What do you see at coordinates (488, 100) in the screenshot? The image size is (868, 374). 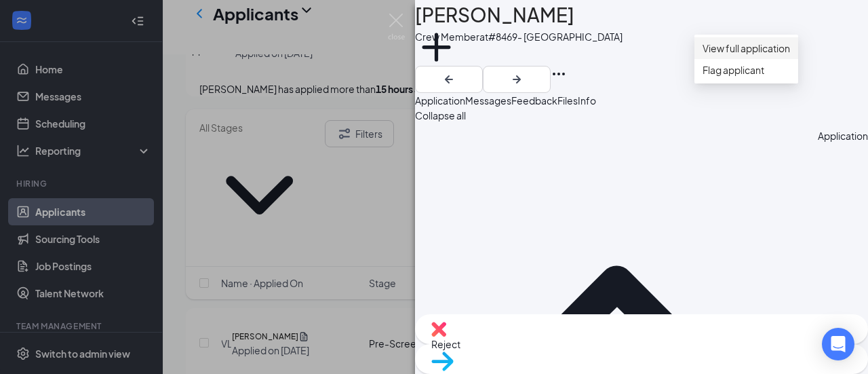 I see `span: Messages` at bounding box center [488, 100].